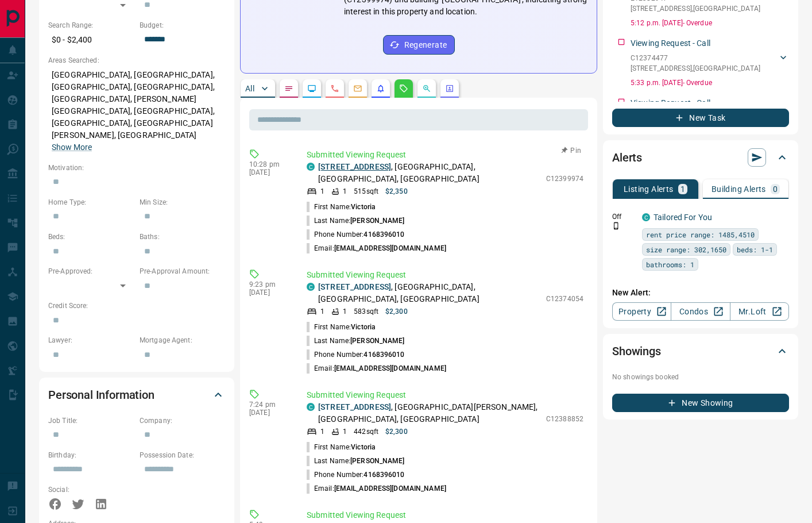  Describe the element at coordinates (91, 455) in the screenshot. I see `p: Birthday:` at that location.